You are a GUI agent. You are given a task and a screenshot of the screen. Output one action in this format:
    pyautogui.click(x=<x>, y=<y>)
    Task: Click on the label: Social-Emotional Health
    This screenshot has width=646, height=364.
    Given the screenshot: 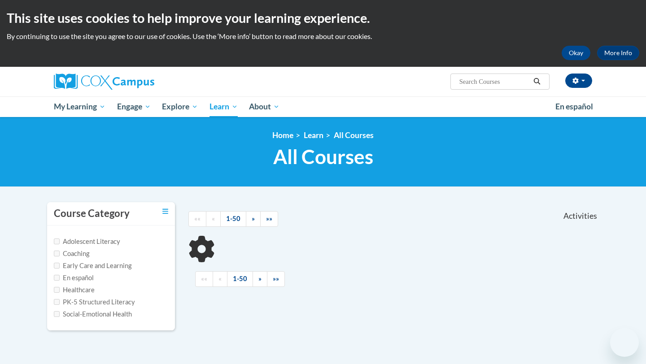 What is the action you would take?
    pyautogui.click(x=93, y=315)
    